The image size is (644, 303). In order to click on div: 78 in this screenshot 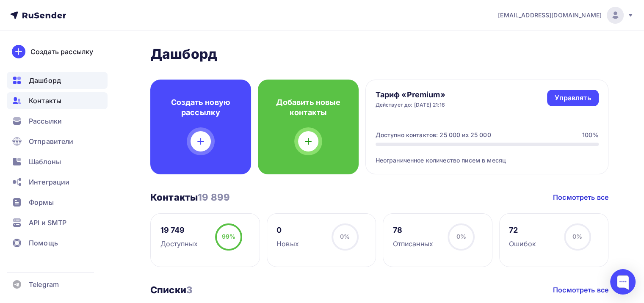, I will do `click(413, 230)`.